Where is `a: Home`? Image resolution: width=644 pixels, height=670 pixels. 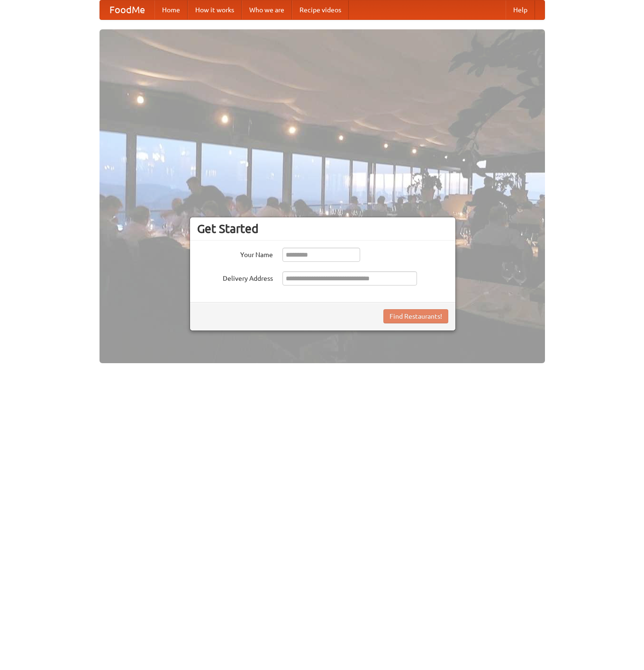
a: Home is located at coordinates (171, 10).